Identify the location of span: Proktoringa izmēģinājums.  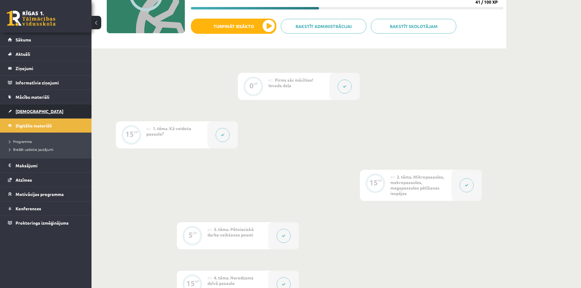
(42, 223).